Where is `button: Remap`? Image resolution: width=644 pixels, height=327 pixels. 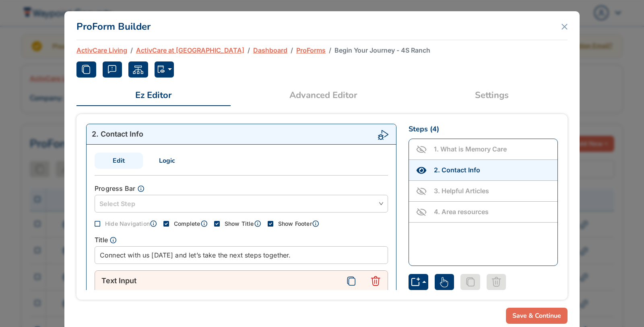
button: Remap is located at coordinates (138, 69).